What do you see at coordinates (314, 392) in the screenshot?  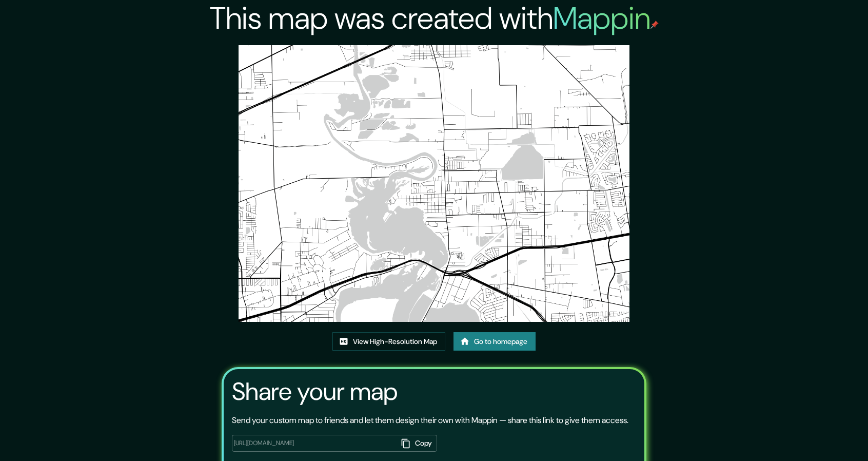 I see `h3: Share your map` at bounding box center [314, 392].